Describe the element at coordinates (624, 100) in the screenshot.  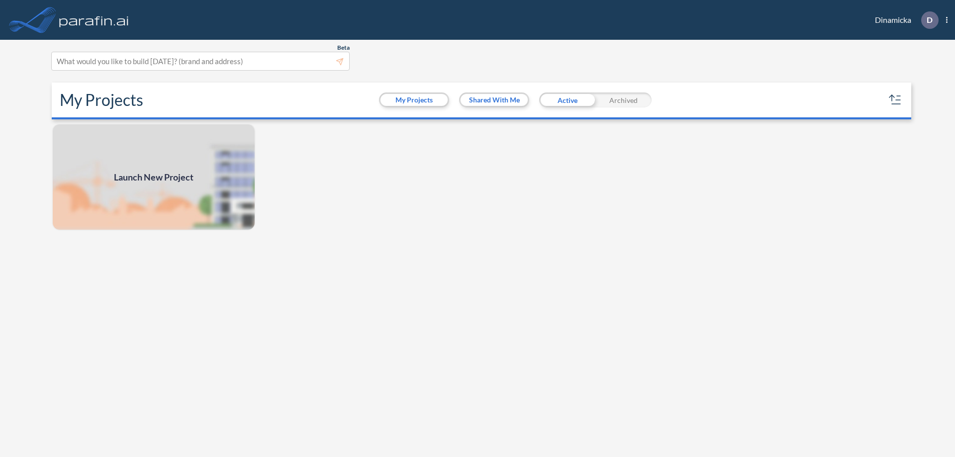
I see `div: Archived` at that location.